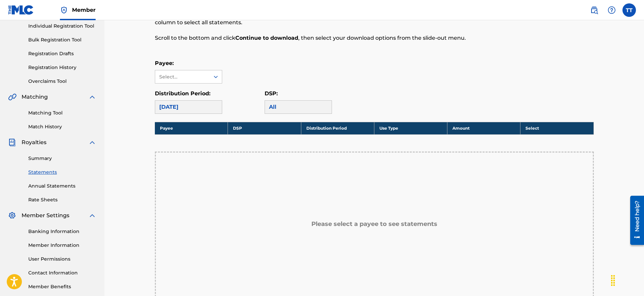  I want to click on a: Match History, so click(62, 126).